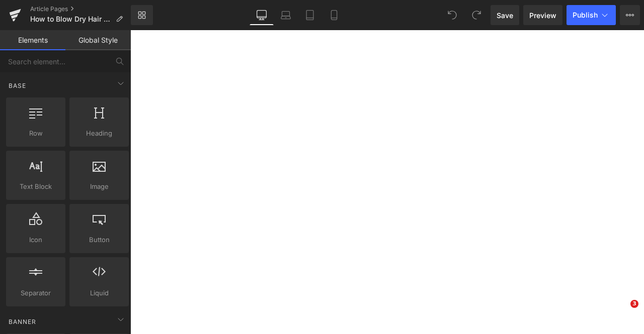 The height and width of the screenshot is (334, 644). Describe the element at coordinates (99, 240) in the screenshot. I see `span: Button` at that location.